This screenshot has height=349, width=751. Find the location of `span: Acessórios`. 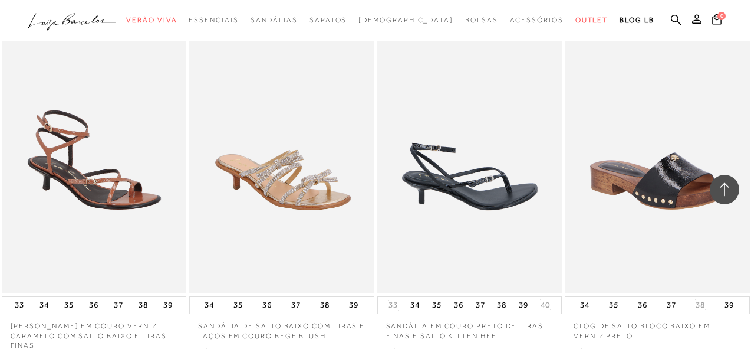

span: Acessórios is located at coordinates (537, 20).